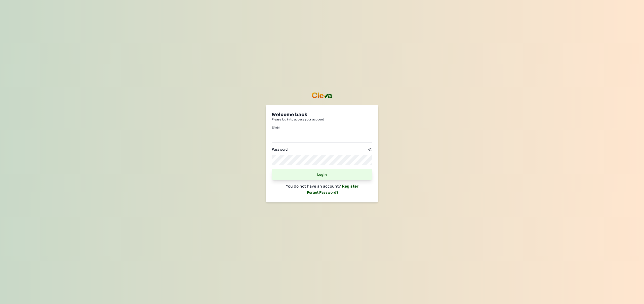 This screenshot has height=304, width=644. What do you see at coordinates (322, 114) in the screenshot?
I see `p: Welcome back` at bounding box center [322, 114].